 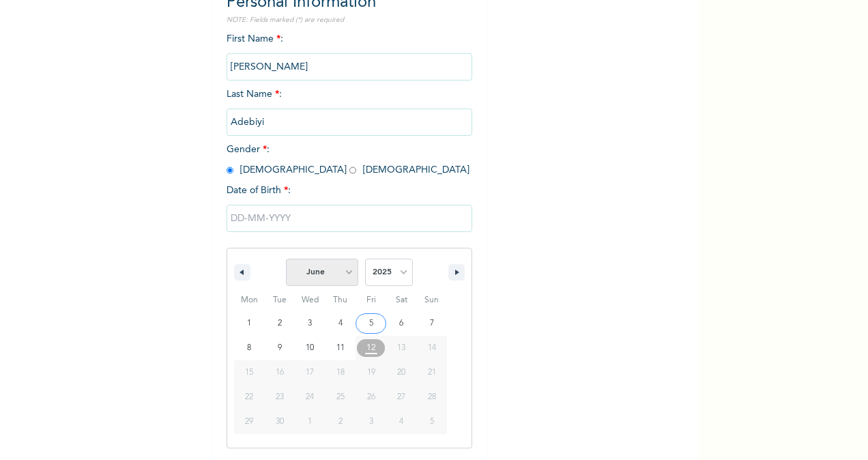 What do you see at coordinates (340, 348) in the screenshot?
I see `span: 11` at bounding box center [340, 348].